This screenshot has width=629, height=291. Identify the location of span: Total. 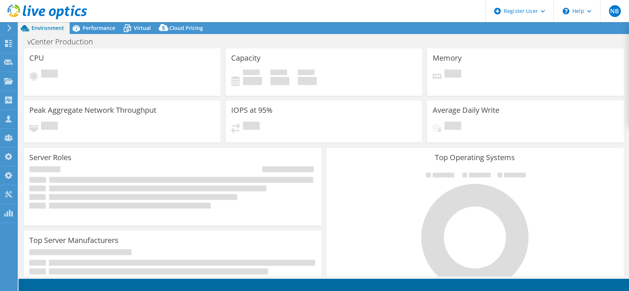
(306, 73).